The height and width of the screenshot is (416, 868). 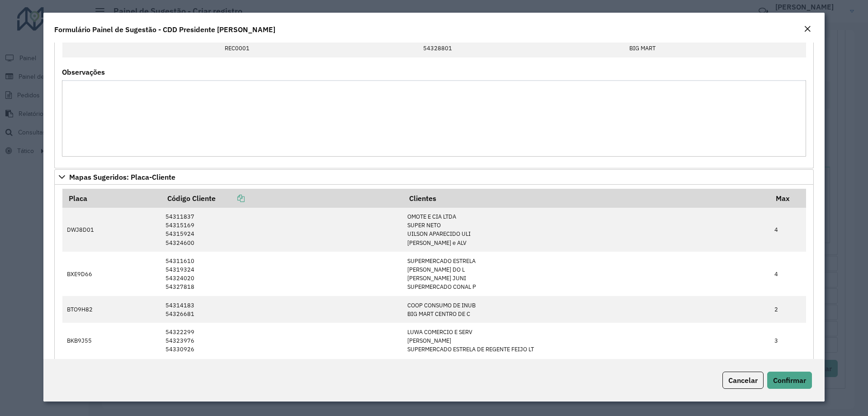 What do you see at coordinates (122, 177) in the screenshot?
I see `span: Mapas Sugeridos: Placa-Cliente` at bounding box center [122, 177].